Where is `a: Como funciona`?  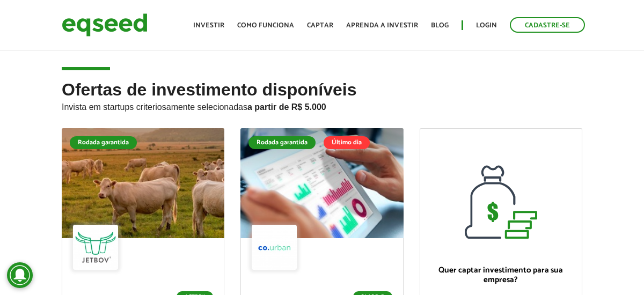
a: Como funciona is located at coordinates (266, 25).